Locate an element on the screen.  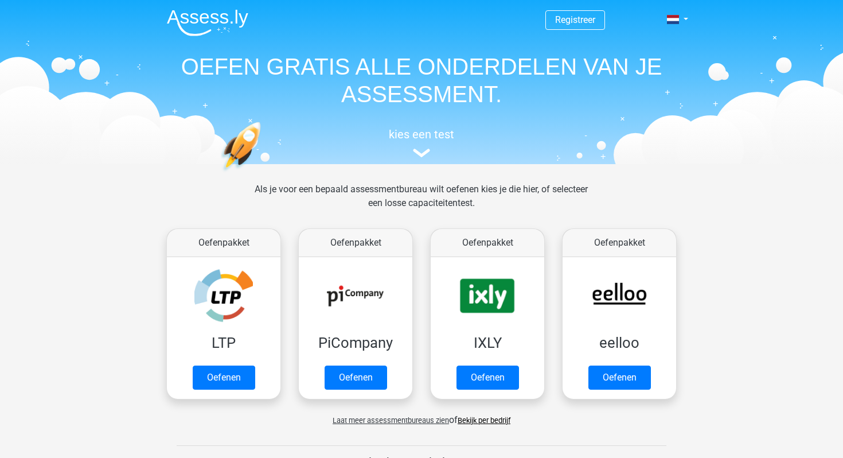
a: kies een test is located at coordinates (422, 142).